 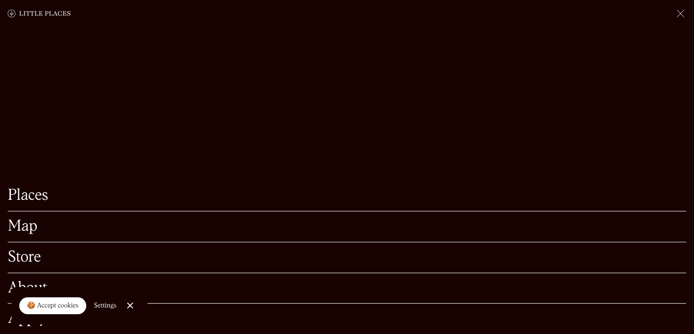 What do you see at coordinates (105, 305) in the screenshot?
I see `div: Settings` at bounding box center [105, 305].